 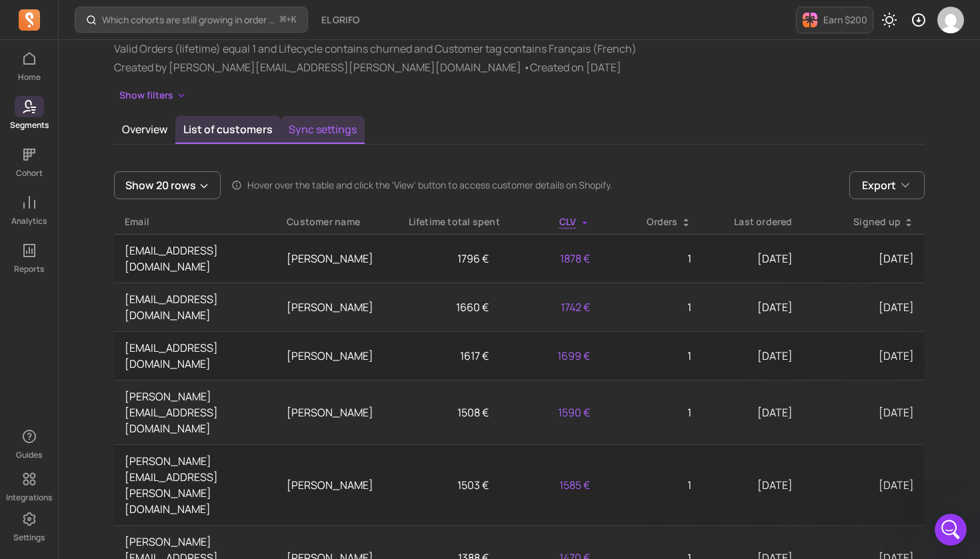 What do you see at coordinates (134, 269) in the screenshot?
I see `div: Profile image for morrisHi! Could you please share any error messages or screenshots you're seein...` at bounding box center [134, 269].